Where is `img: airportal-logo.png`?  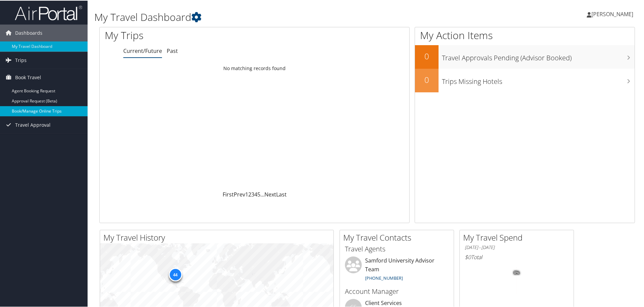
img: airportal-logo.png is located at coordinates (49, 12).